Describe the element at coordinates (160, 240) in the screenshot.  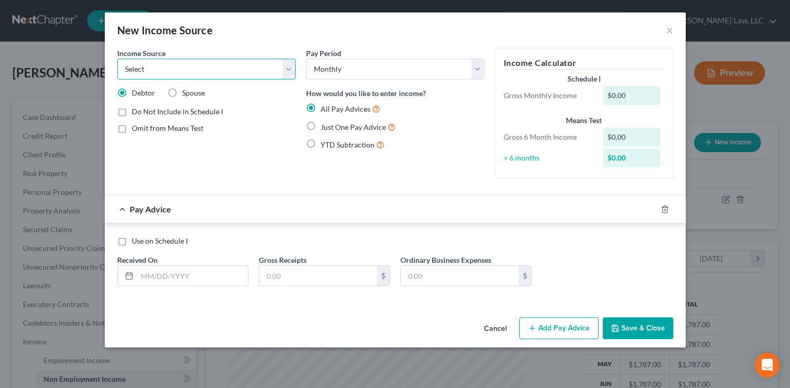
I see `span: Use on Schedule I` at that location.